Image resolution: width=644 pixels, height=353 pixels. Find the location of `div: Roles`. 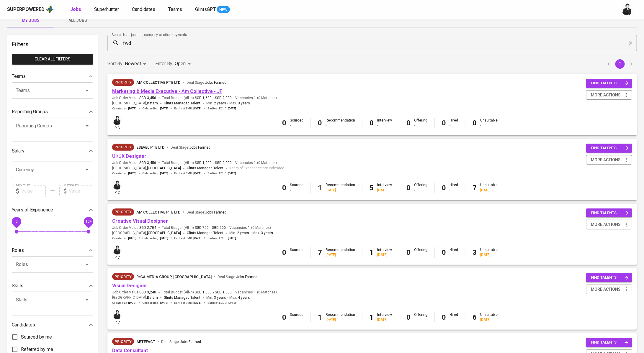

div: Roles is located at coordinates (53, 250).